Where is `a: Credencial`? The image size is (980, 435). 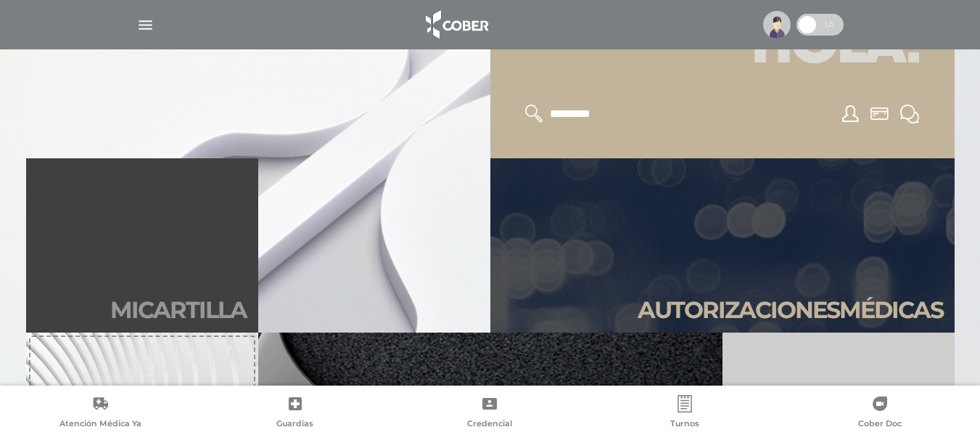
a: Credencial is located at coordinates (490, 413).